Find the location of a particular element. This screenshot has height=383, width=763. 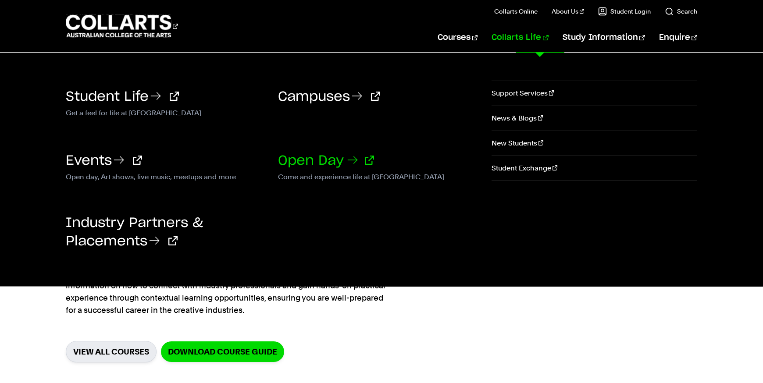

a: Collarts Life is located at coordinates (520, 38).